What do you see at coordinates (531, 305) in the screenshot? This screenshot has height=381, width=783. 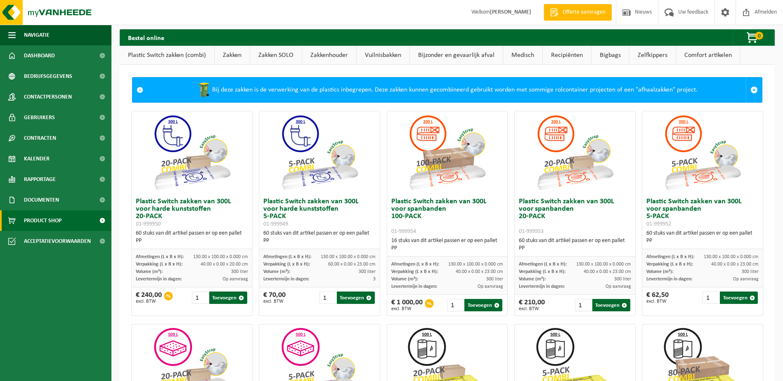 I see `div: € 210,00` at bounding box center [531, 305].